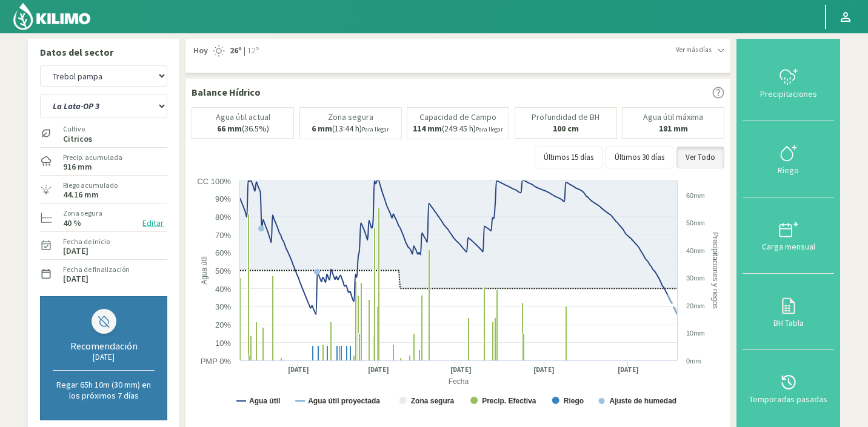 Image resolution: width=868 pixels, height=427 pixels. I want to click on label: Fecha de inicio, so click(86, 242).